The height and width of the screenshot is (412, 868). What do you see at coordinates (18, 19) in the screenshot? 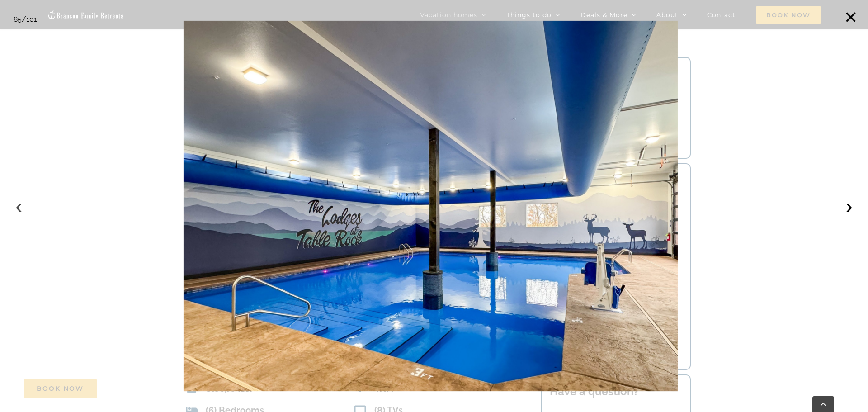
I see `span: 85` at bounding box center [18, 19].